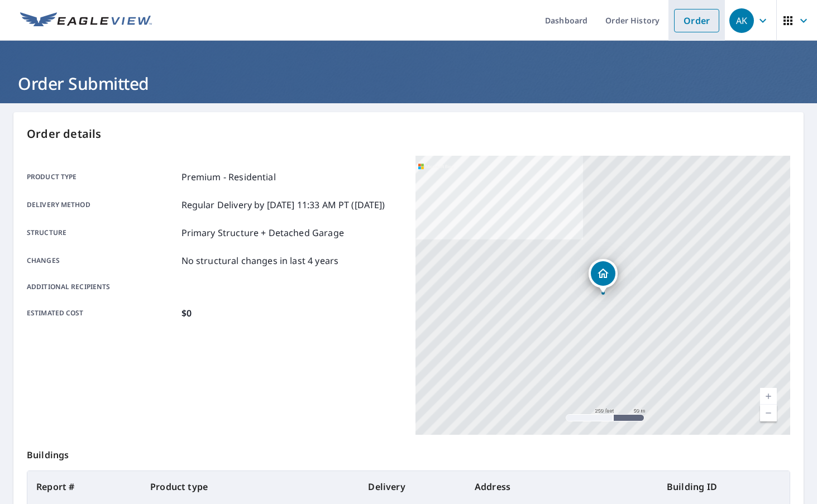 The width and height of the screenshot is (817, 504). What do you see at coordinates (250, 487) in the screenshot?
I see `th: Product type` at bounding box center [250, 487].